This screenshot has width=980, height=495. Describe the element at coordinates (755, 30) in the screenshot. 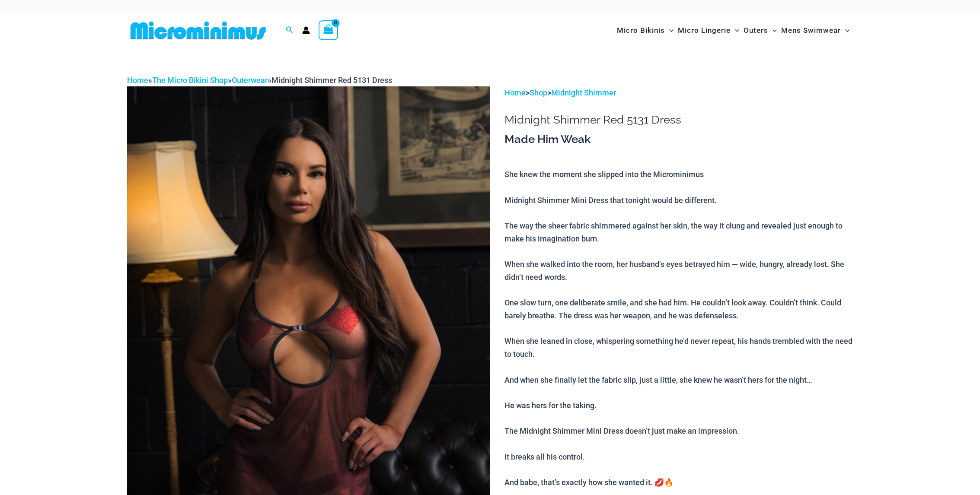

I see `span: Outers` at that location.